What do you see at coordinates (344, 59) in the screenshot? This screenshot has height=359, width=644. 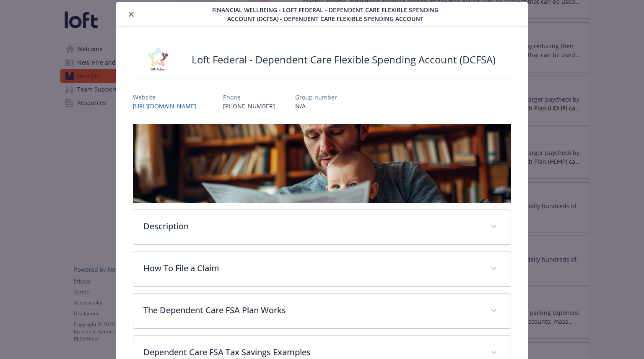 I see `h2: Loft Federal - Dependent Care Flexible Spending Account (DCFSA)` at bounding box center [344, 59].